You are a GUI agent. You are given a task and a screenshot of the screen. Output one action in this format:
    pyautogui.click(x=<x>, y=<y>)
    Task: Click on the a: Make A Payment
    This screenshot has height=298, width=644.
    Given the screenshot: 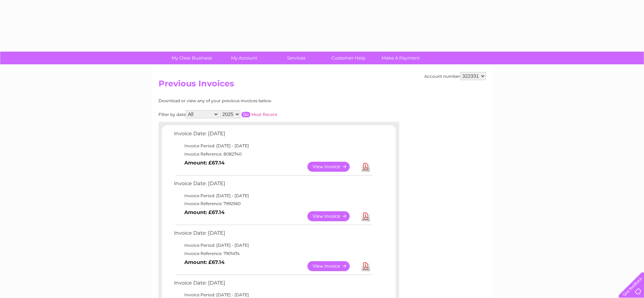 What is the action you would take?
    pyautogui.click(x=401, y=58)
    